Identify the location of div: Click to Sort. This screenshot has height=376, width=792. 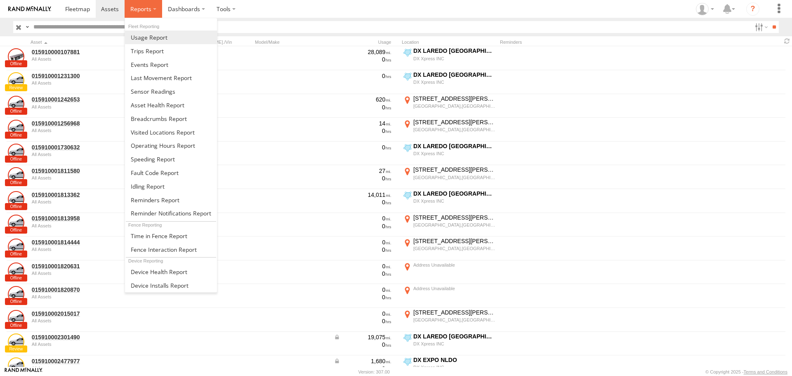
(88, 42).